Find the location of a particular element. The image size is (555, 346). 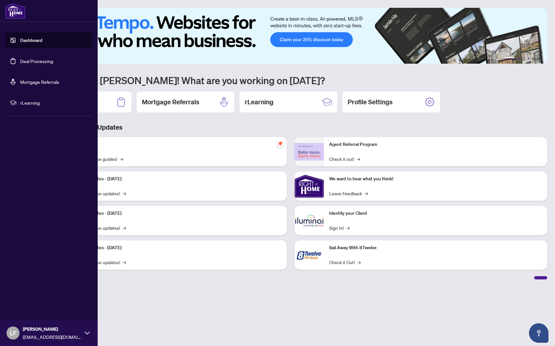

img: We want to hear what you think! is located at coordinates (309, 186).